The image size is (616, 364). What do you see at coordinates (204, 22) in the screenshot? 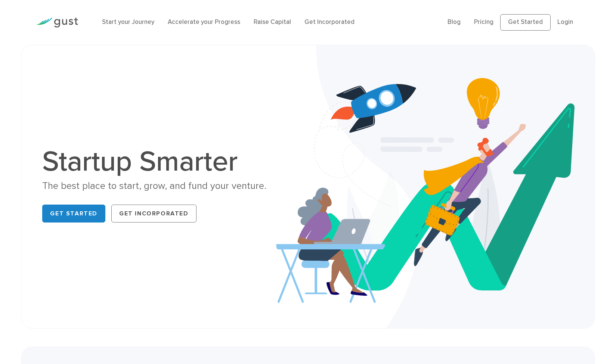
I see `a: Accelerate your Progress` at bounding box center [204, 22].